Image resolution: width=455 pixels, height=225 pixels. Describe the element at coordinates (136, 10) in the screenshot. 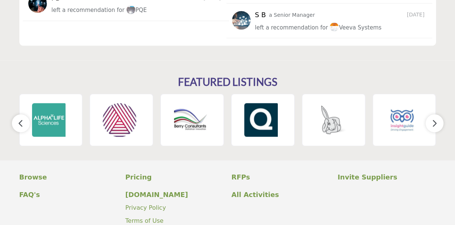

I see `a: imagePQE` at that location.